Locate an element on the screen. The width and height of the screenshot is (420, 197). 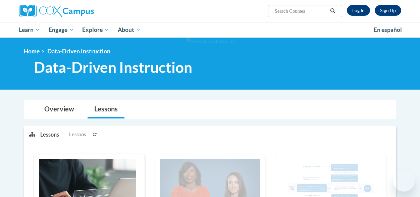
span: Engage is located at coordinates (61, 30).